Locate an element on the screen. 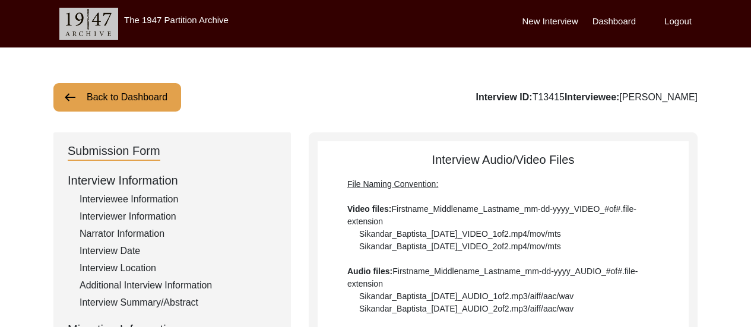 Image resolution: width=751 pixels, height=327 pixels. img: arrow-left.png is located at coordinates (70, 97).